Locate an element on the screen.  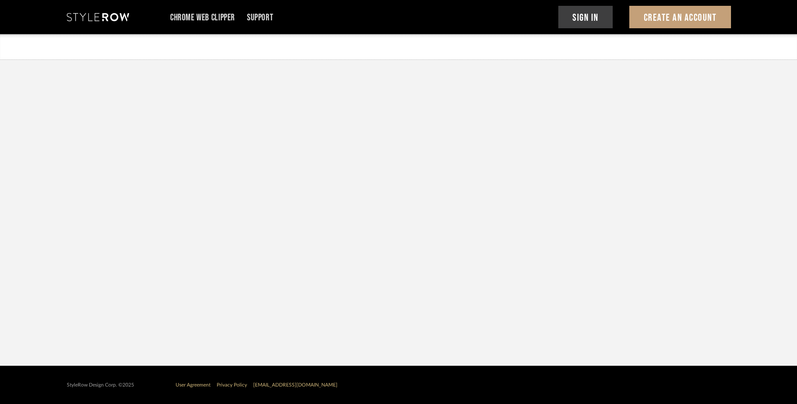
button: Create An Account is located at coordinates (680, 17).